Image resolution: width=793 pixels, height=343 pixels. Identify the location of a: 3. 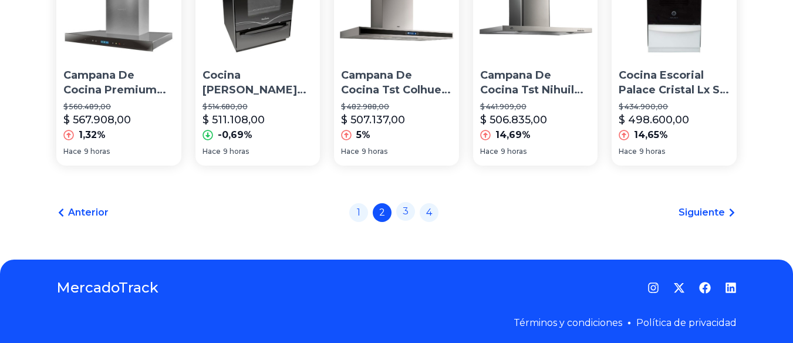
(406, 211).